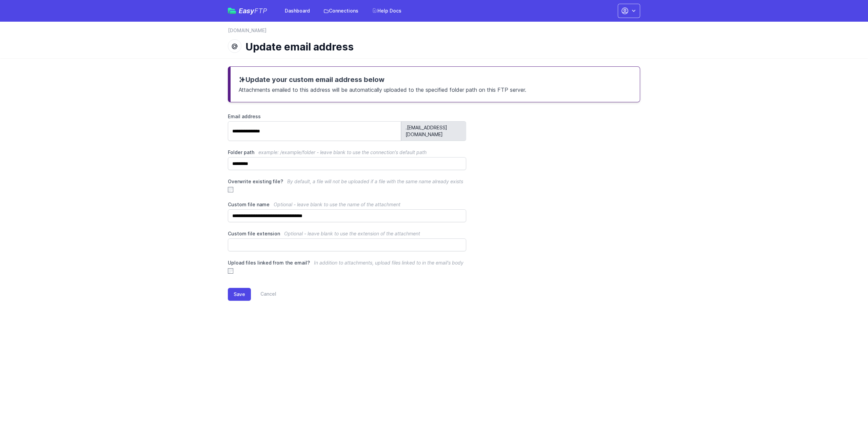  I want to click on span: Optional - leave blank to use the name of the attachment, so click(337, 205).